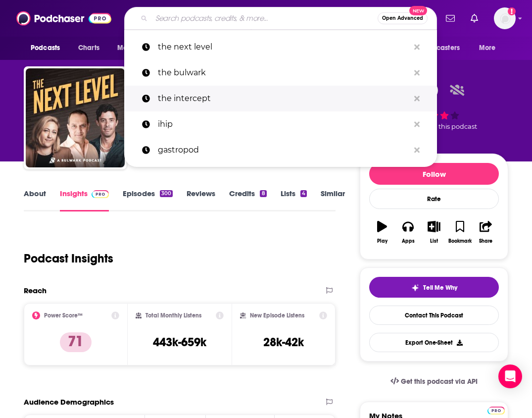 The width and height of the screenshot is (532, 418). I want to click on a: Episodes300, so click(148, 200).